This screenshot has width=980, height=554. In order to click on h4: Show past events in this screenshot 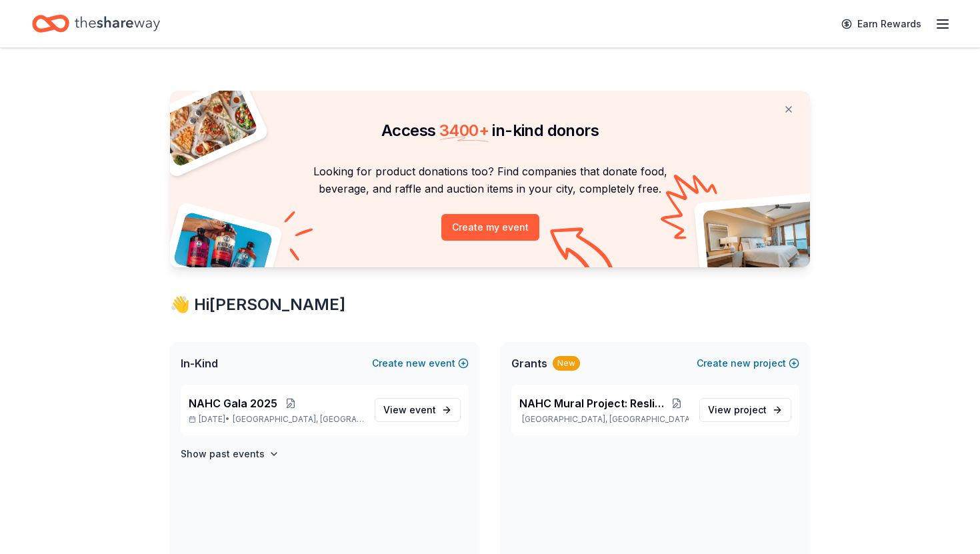, I will do `click(223, 454)`.